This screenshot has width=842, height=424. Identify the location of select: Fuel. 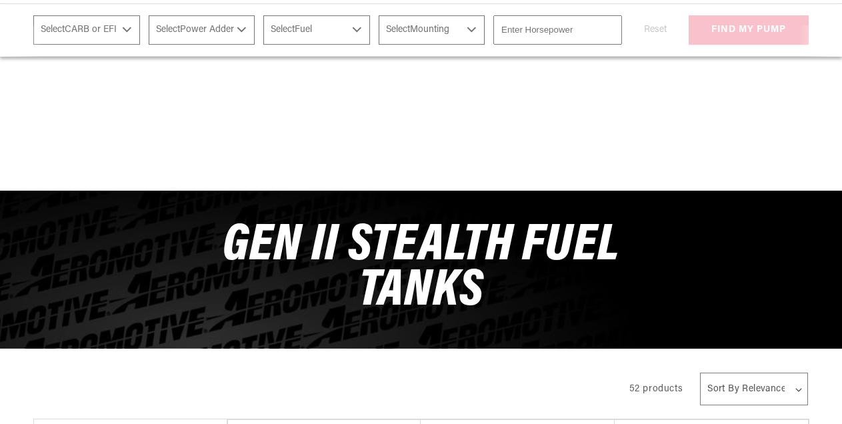
(317, 30).